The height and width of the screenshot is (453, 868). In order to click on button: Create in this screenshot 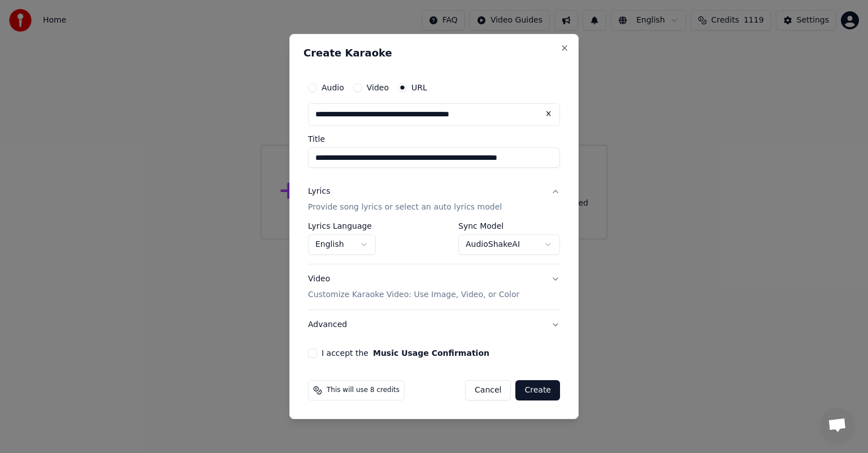, I will do `click(537, 390)`.